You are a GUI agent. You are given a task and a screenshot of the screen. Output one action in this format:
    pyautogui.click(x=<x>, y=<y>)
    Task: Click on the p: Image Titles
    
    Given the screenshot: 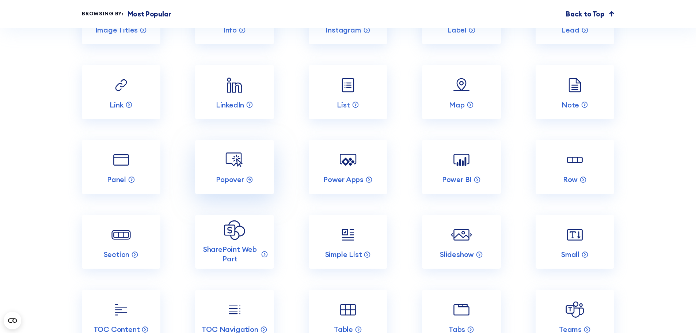 What is the action you would take?
    pyautogui.click(x=116, y=30)
    